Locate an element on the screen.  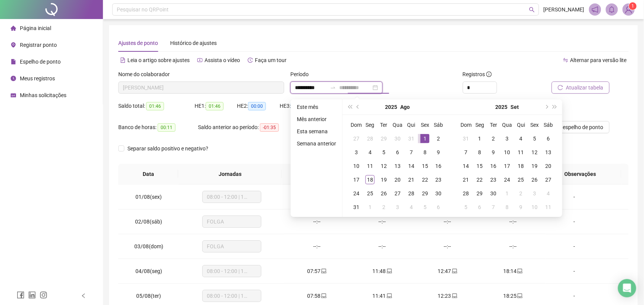
div: 2 is located at coordinates (493, 138).